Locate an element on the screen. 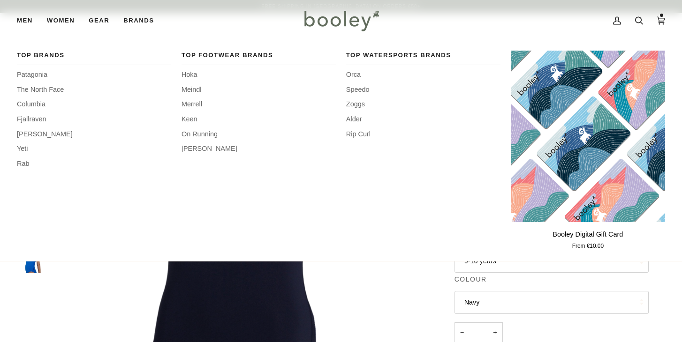 This screenshot has height=342, width=682. span: The North Face is located at coordinates (94, 90).